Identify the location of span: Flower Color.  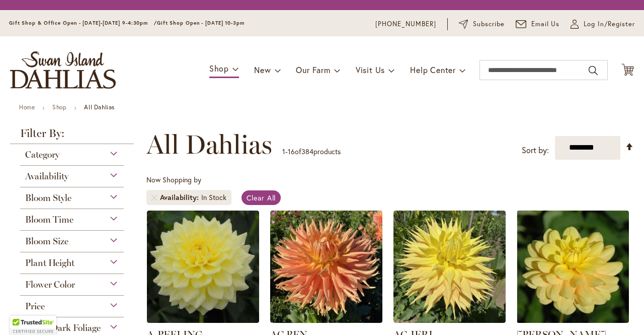
(50, 285).